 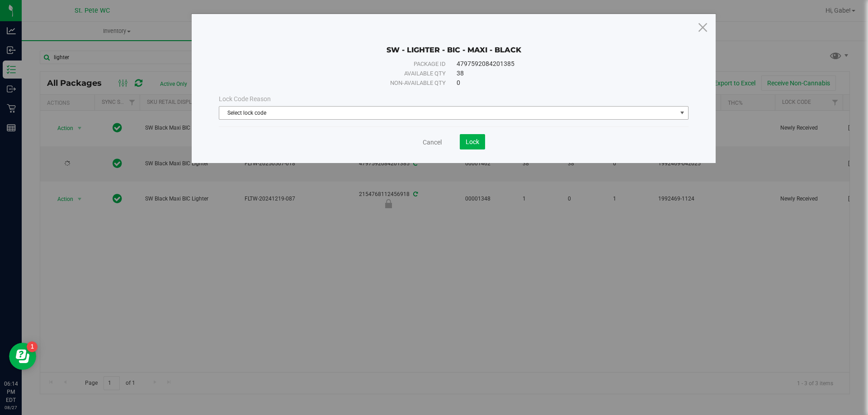 What do you see at coordinates (682, 113) in the screenshot?
I see `span: select` at bounding box center [682, 113].